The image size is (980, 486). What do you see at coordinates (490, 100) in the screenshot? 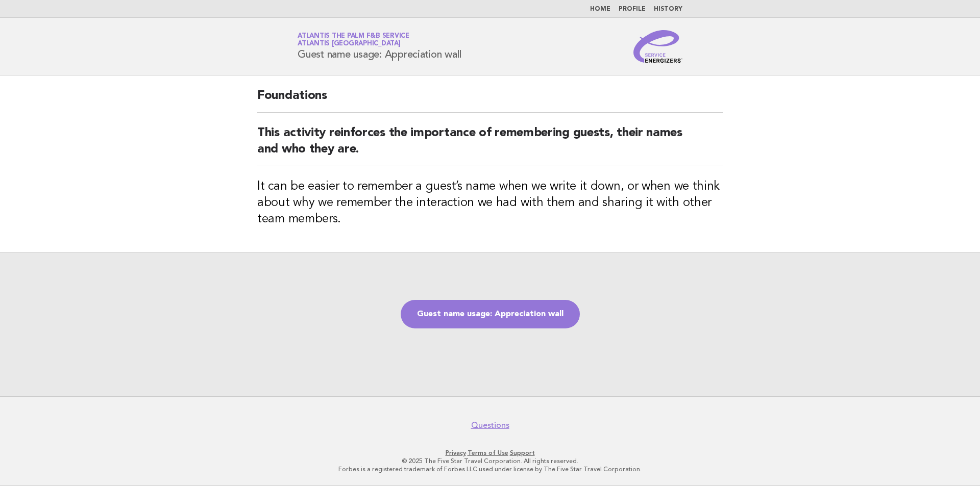
I see `h2: Foundations` at bounding box center [490, 100].